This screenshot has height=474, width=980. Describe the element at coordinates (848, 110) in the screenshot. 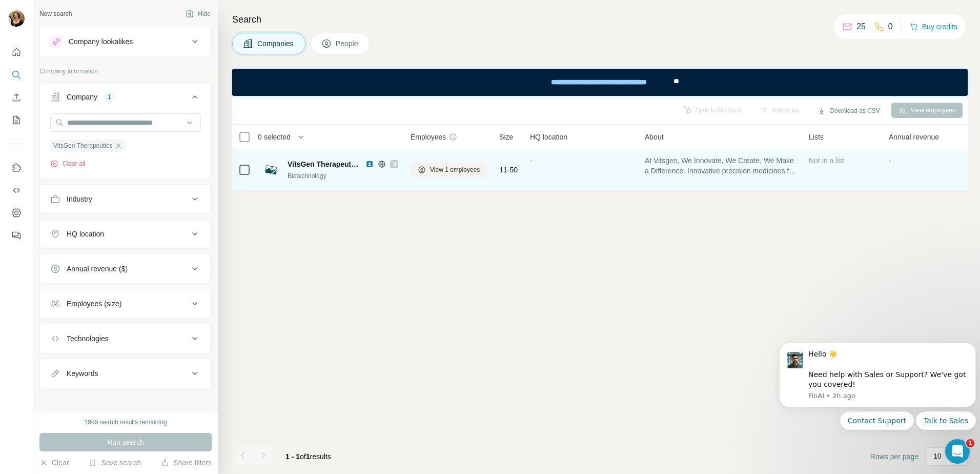

I see `button: Download as CSV` at that location.